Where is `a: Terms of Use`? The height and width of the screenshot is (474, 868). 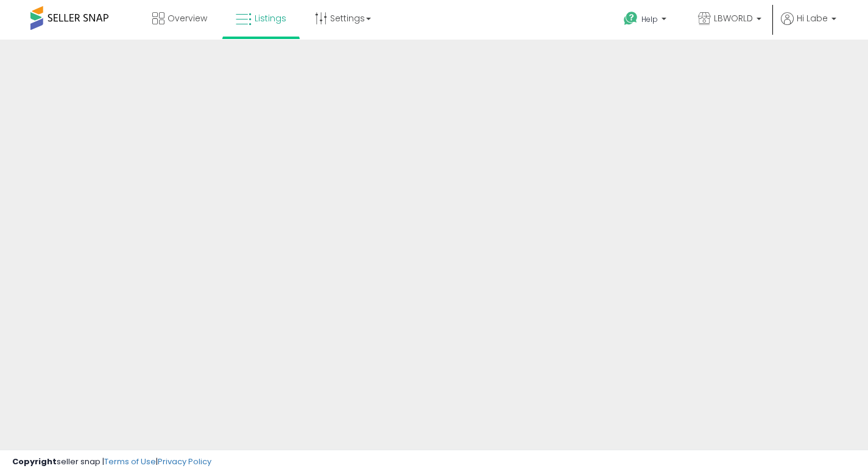
a: Terms of Use is located at coordinates (130, 461).